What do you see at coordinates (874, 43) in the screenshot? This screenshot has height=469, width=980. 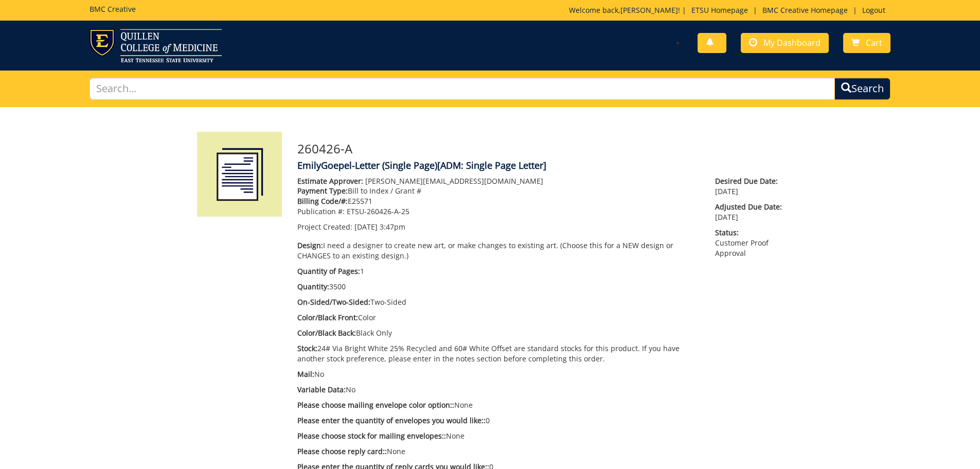 I see `span: Cart` at bounding box center [874, 43].